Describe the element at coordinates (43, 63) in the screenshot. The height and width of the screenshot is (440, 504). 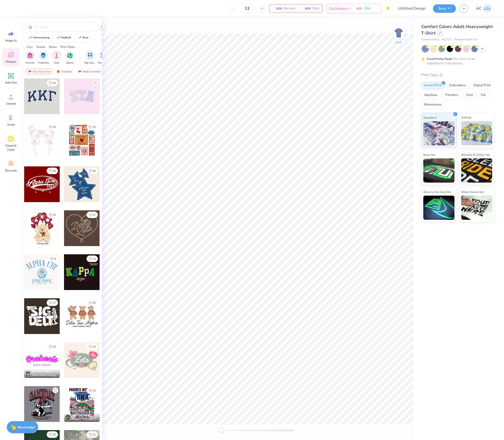
I see `span: Fraternity` at that location.